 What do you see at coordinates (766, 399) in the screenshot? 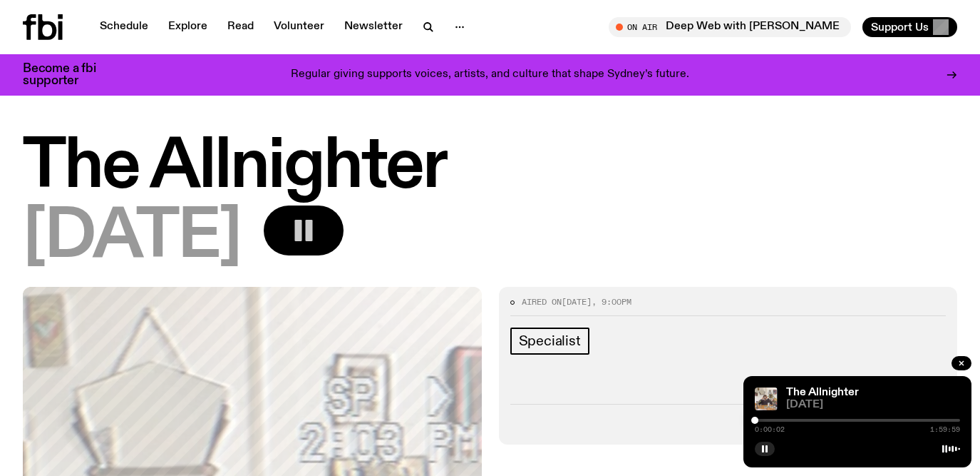
I see `a: Jasper Craig Adams holds a vintage camera to his eye, obscuring his face. He is wearing a grey ju...` at bounding box center [766, 399].